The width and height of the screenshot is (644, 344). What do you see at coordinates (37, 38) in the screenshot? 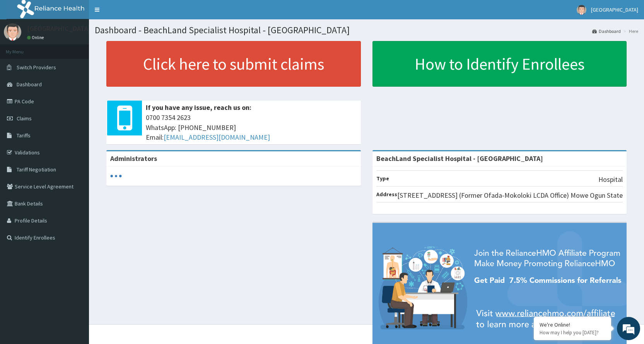
I see `a: Online` at bounding box center [37, 38].